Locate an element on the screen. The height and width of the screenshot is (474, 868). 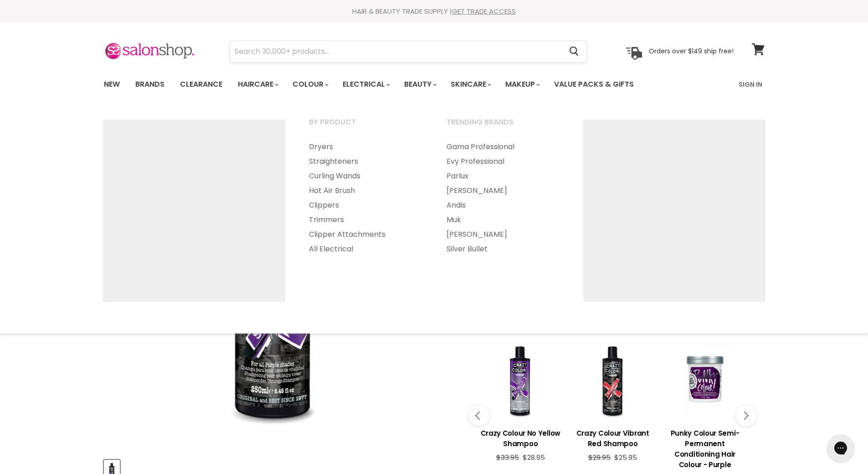
div: HAIR & BEAUTY TRADE SUPPLY | is located at coordinates (435, 11).